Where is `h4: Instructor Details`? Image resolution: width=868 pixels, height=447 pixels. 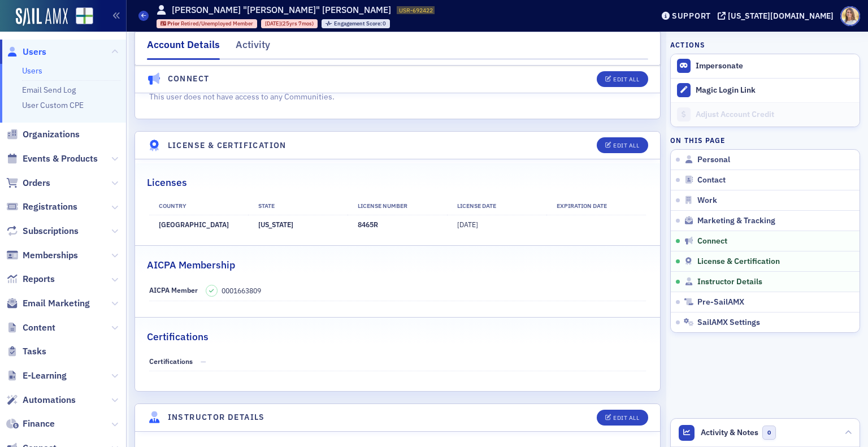 h4: Instructor Details is located at coordinates (217, 417).